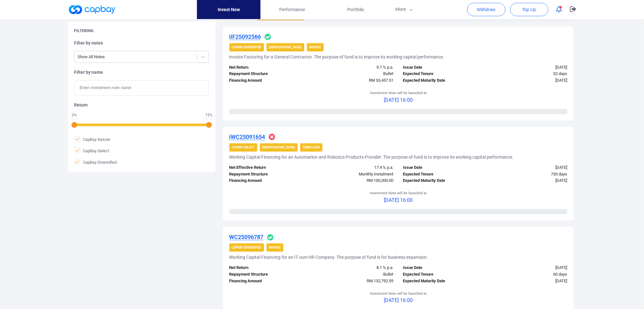 Image resolution: width=644 pixels, height=309 pixels. I want to click on u: WC25096787, so click(246, 237).